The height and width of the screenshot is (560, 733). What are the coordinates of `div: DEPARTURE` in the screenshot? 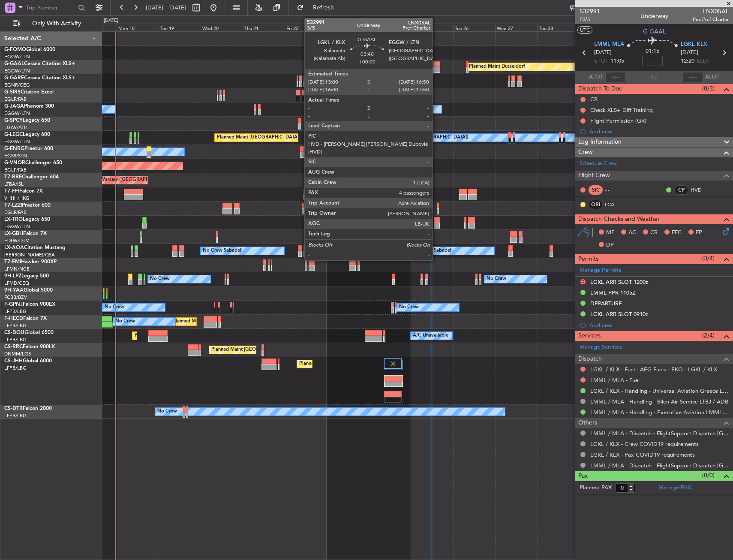 It's located at (607, 303).